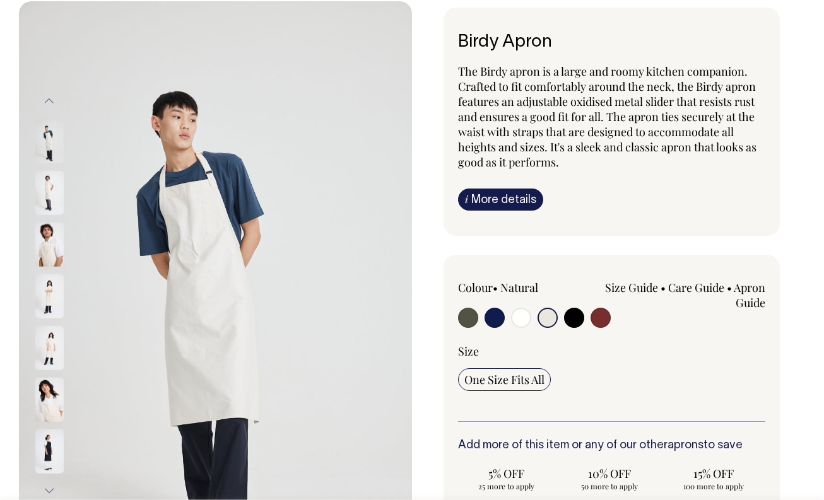  What do you see at coordinates (506, 474) in the screenshot?
I see `span: 5% OFF` at bounding box center [506, 474].